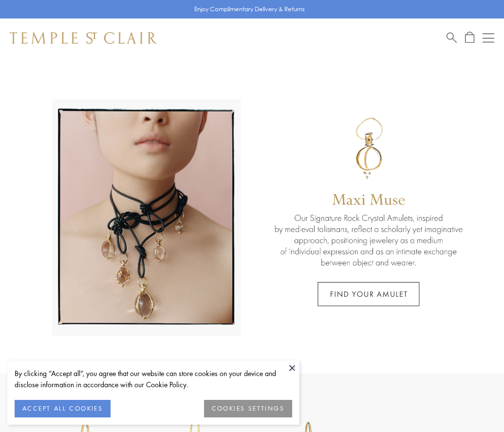 Image resolution: width=504 pixels, height=432 pixels. I want to click on button: Open navigation, so click(488, 38).